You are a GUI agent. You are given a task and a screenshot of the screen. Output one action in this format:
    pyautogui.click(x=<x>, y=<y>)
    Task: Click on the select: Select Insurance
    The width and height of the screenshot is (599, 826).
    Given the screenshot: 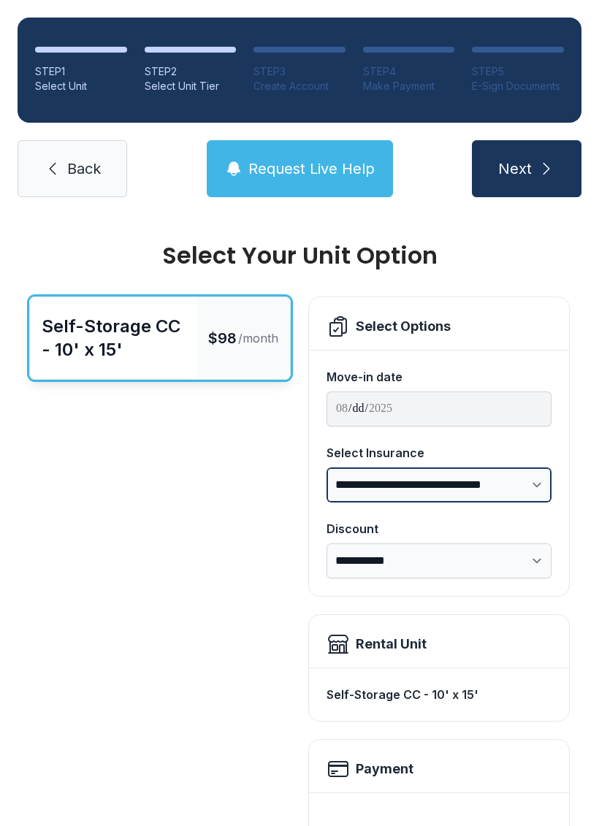 What is the action you would take?
    pyautogui.click(x=439, y=485)
    